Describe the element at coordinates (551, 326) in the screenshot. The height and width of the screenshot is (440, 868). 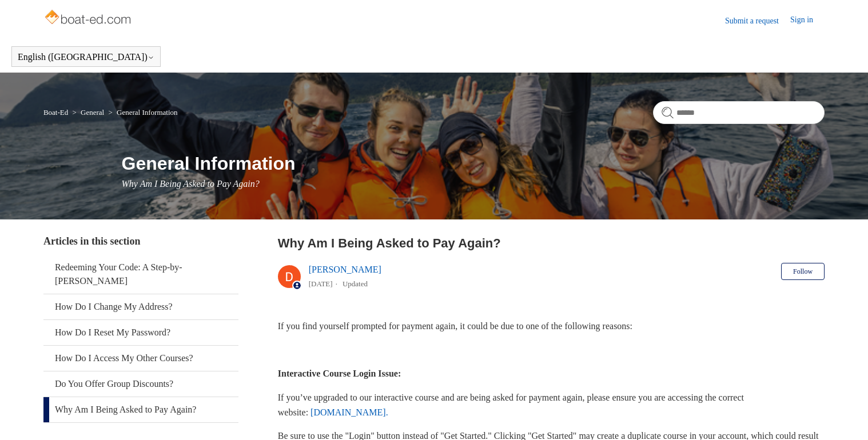
I see `p: If you find yourself prompted for payment again, it could be due to one of the following reasons:` at that location.